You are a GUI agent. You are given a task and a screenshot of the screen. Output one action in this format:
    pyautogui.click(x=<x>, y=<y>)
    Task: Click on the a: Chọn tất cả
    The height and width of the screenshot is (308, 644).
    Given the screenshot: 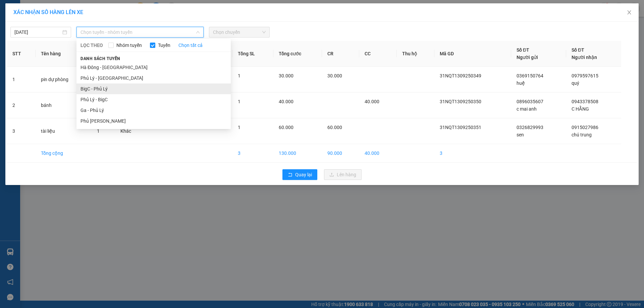 What is the action you would take?
    pyautogui.click(x=191, y=45)
    